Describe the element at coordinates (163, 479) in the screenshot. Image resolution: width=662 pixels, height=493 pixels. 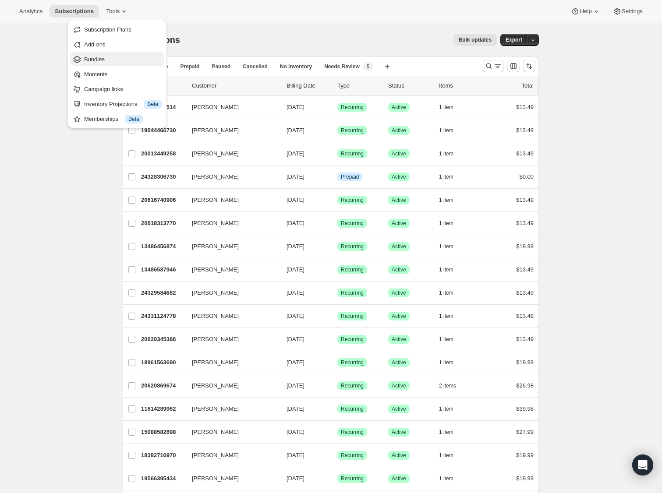
I see `p: 19566395434` at that location.